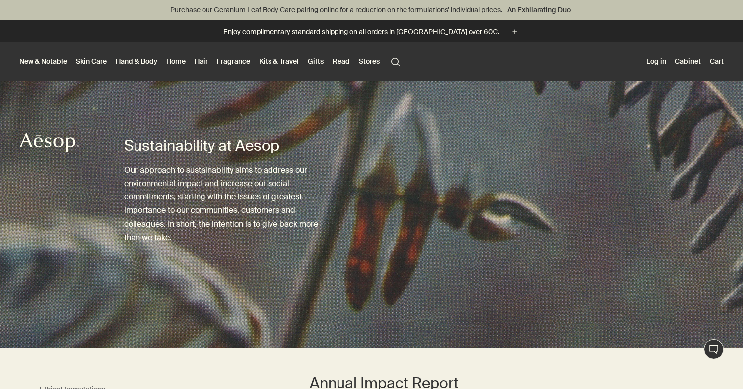 This screenshot has width=743, height=389. I want to click on a: Cabinet, so click(688, 61).